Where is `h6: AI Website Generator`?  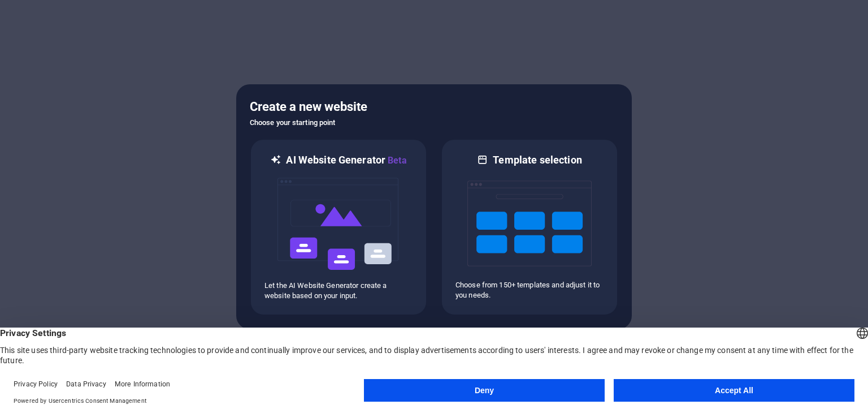
h6: AI Website Generator is located at coordinates (346, 160).